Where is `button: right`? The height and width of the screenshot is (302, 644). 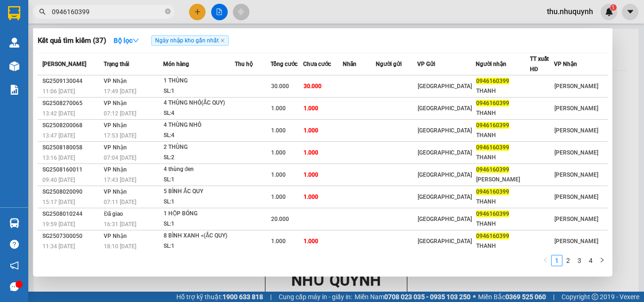 button: right is located at coordinates (602, 260).